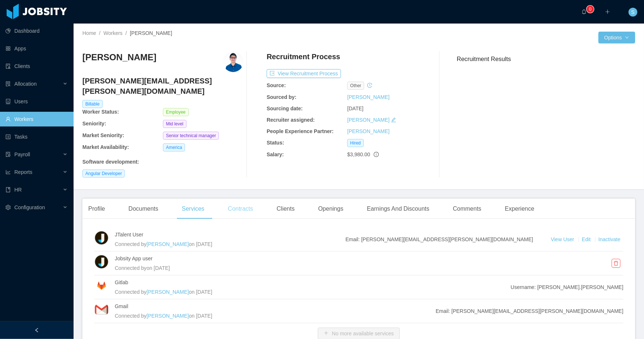 The width and height of the screenshot is (644, 339). Describe the element at coordinates (8, 173) in the screenshot. I see `i: icon: line-chart` at that location.